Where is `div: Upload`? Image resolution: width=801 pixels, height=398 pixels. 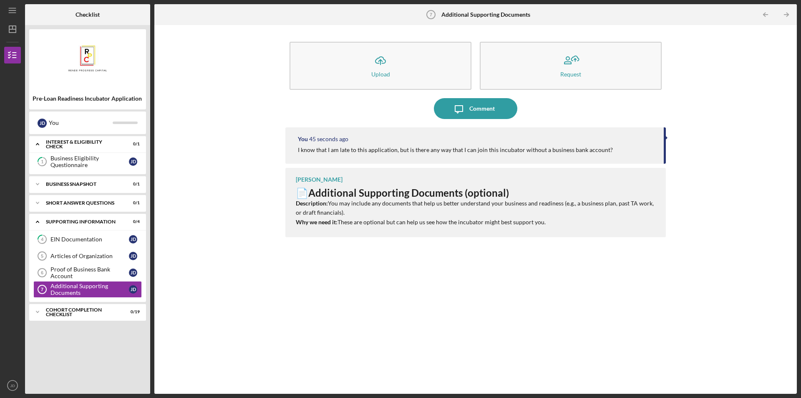
div: Upload is located at coordinates (381, 74).